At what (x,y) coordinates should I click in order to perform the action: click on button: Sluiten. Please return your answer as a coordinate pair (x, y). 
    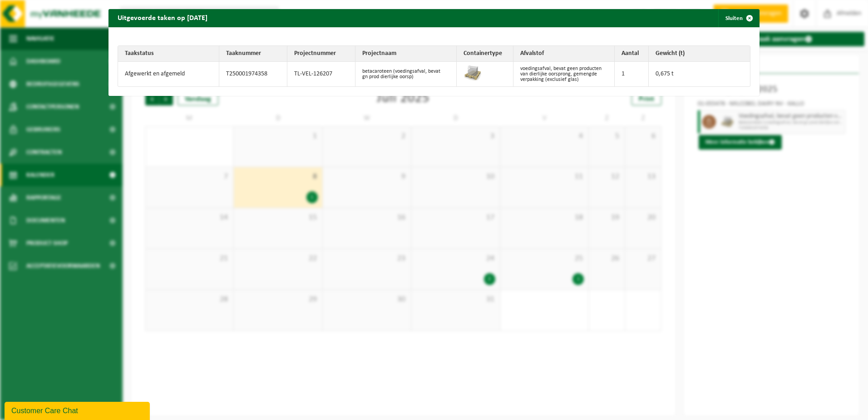
    Looking at the image, I should click on (739, 18).